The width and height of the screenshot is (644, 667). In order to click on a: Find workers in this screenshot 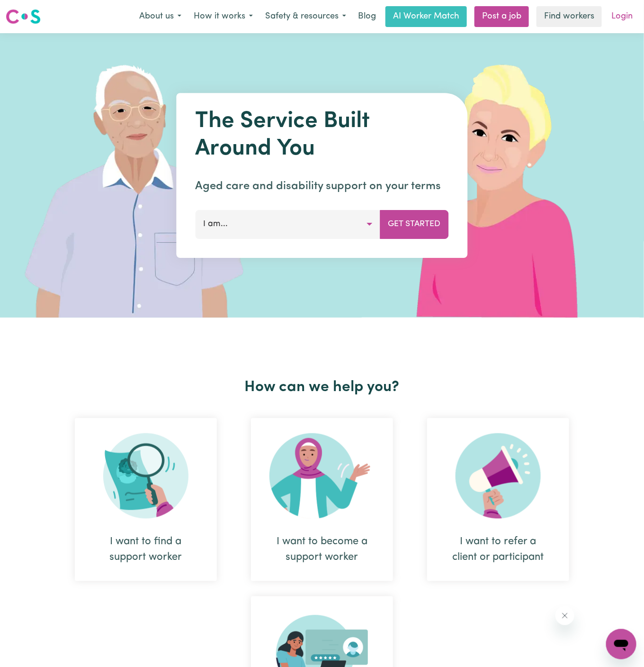, I will do `click(569, 16)`.